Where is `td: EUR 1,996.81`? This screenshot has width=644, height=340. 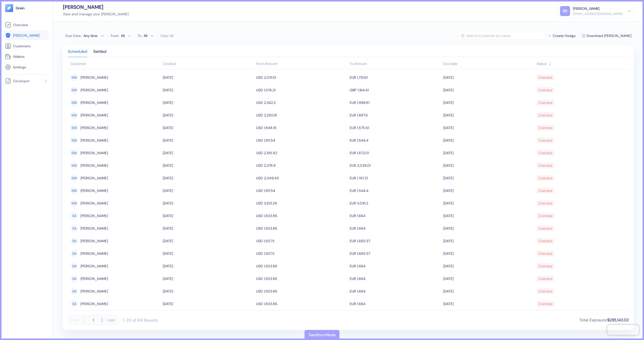
td: EUR 1,996.81 is located at coordinates (396, 102).